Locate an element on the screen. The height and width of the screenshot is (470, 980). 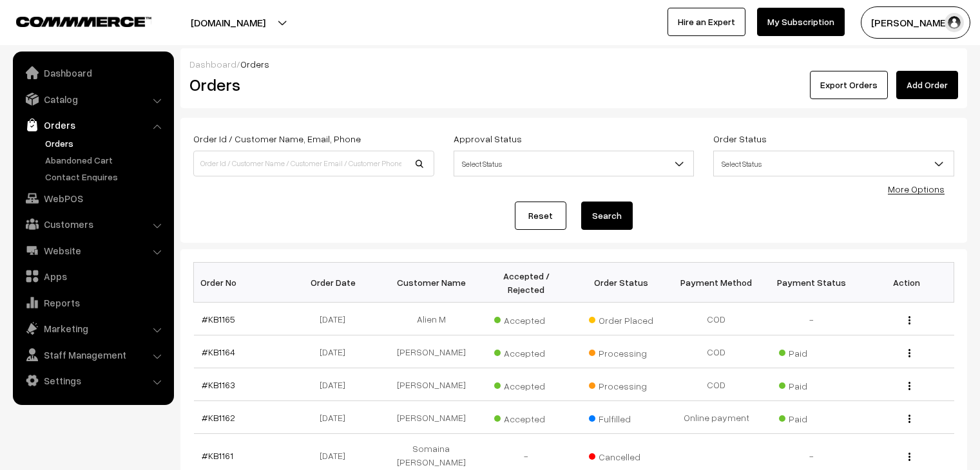
img: user is located at coordinates (954, 22).